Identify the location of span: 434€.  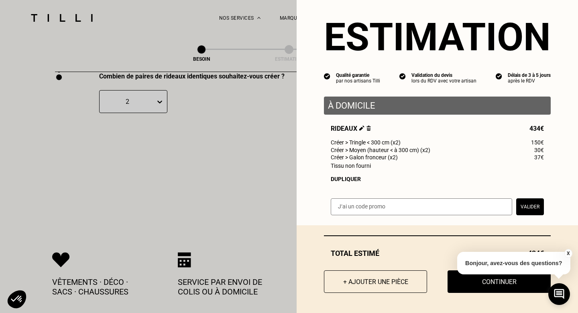
(537, 128).